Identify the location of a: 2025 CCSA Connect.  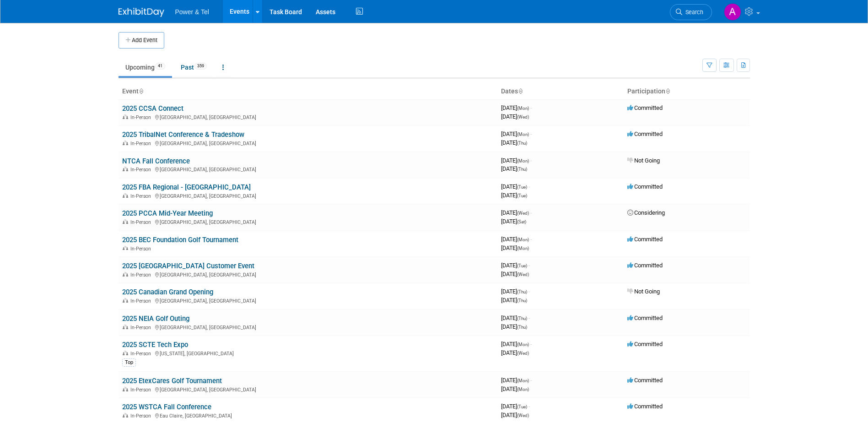
(153, 109).